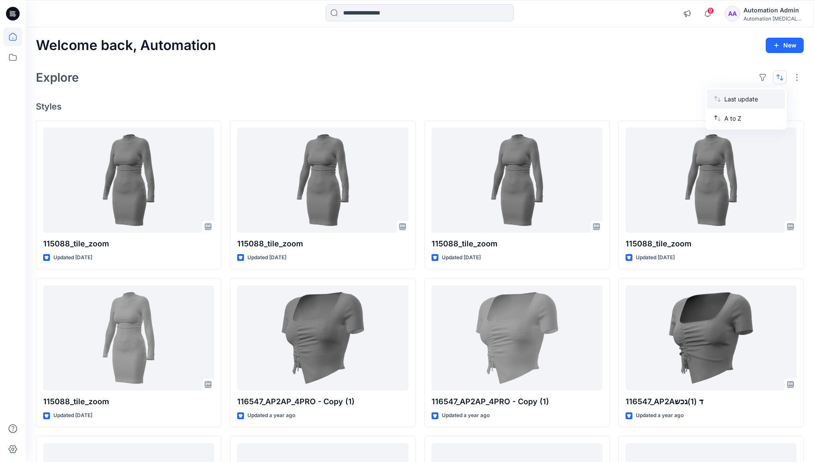 This screenshot has width=814, height=462. I want to click on h4: Styles, so click(420, 106).